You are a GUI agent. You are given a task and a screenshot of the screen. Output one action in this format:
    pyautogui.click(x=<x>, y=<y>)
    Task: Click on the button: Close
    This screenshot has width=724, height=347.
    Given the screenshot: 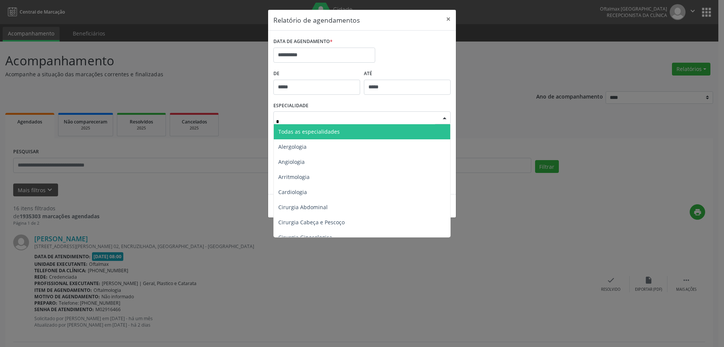 What is the action you would take?
    pyautogui.click(x=449, y=19)
    